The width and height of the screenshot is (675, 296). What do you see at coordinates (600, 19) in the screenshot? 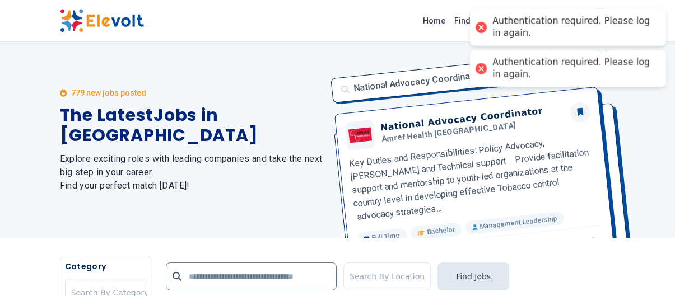
I see `button: Z` at bounding box center [600, 19].